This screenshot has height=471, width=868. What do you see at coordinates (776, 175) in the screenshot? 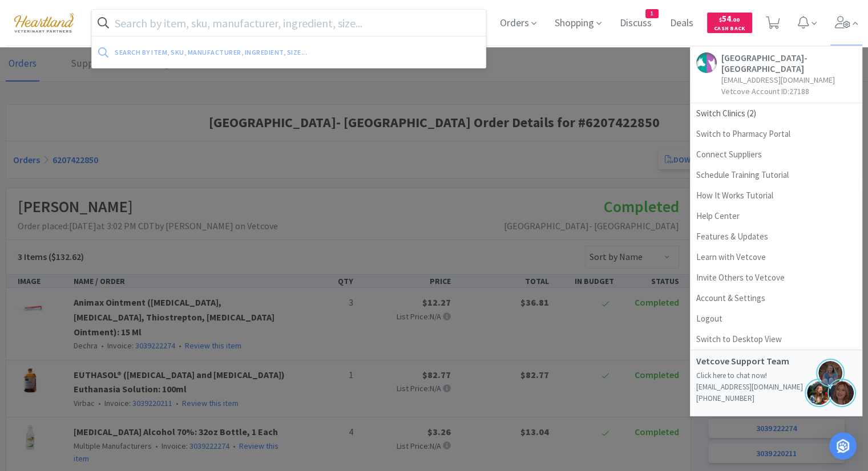
I see `a: Schedule Training Tutorial` at bounding box center [776, 175].